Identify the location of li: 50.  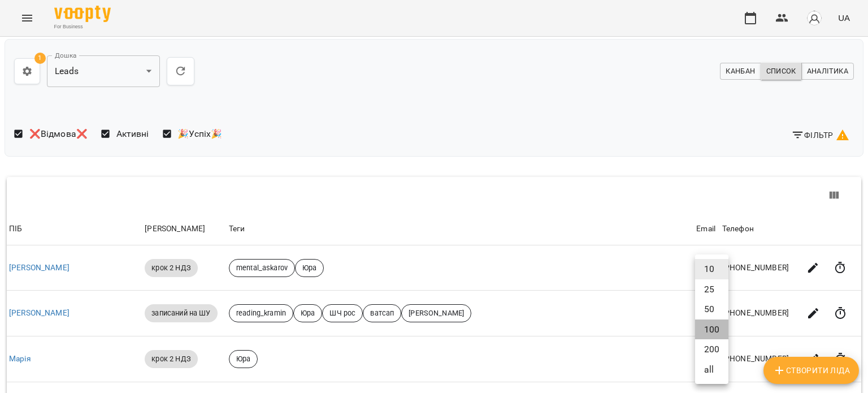
(711, 310).